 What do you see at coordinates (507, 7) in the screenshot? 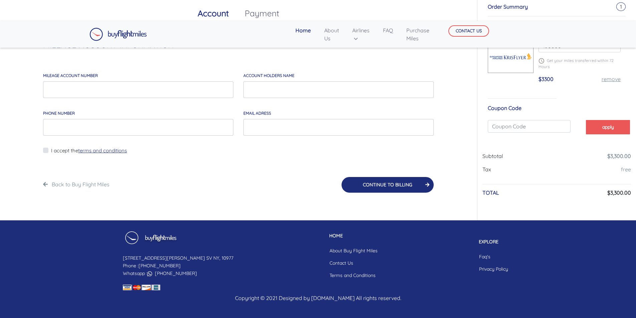
I see `span: Order Summary` at bounding box center [507, 7].